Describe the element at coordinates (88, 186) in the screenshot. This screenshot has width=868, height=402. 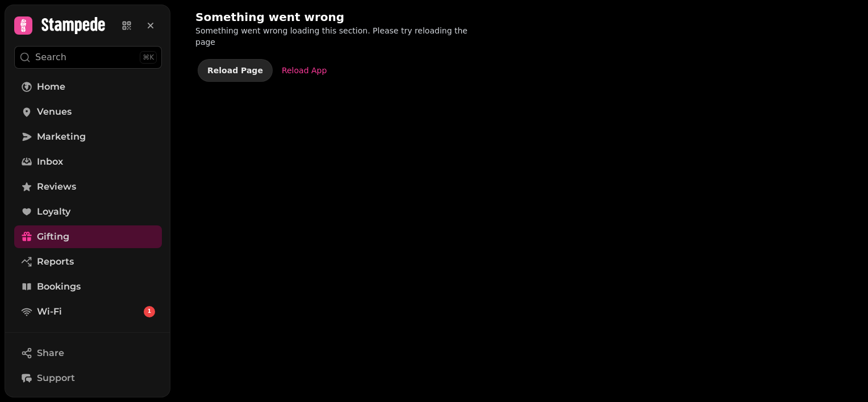
I see `a: Reviews` at that location.